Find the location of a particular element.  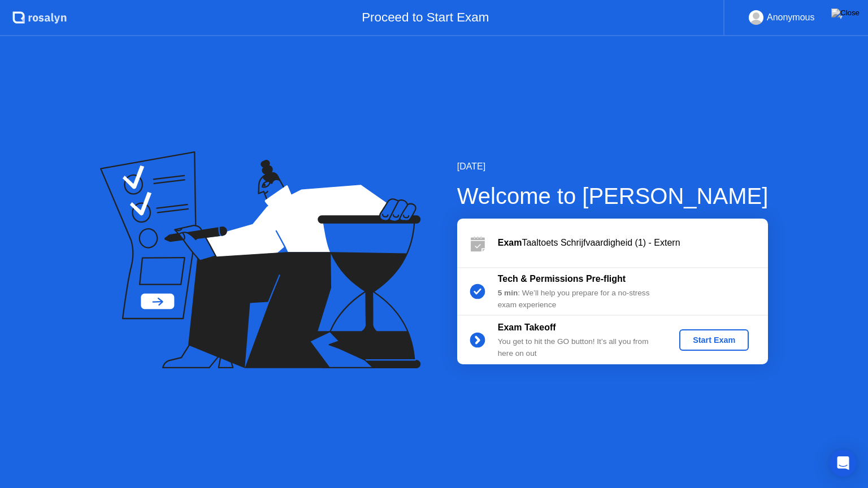

div: You get to hit the GO button! It’s all you from here on out is located at coordinates (579, 347).